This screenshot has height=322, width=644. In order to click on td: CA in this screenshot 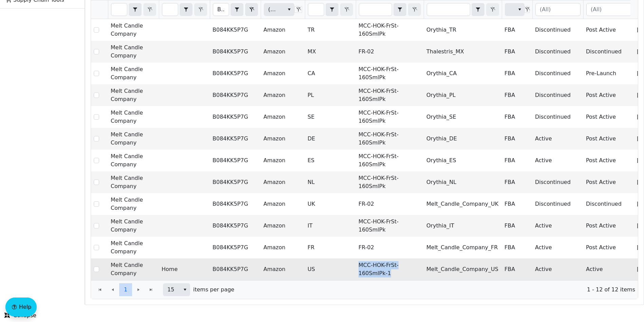, I will do `click(331, 73)`.